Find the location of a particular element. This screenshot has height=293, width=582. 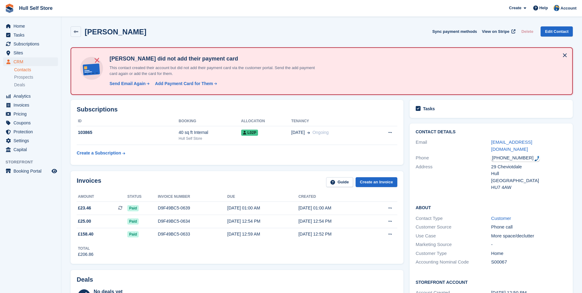

div: S00067 is located at coordinates (529, 262).